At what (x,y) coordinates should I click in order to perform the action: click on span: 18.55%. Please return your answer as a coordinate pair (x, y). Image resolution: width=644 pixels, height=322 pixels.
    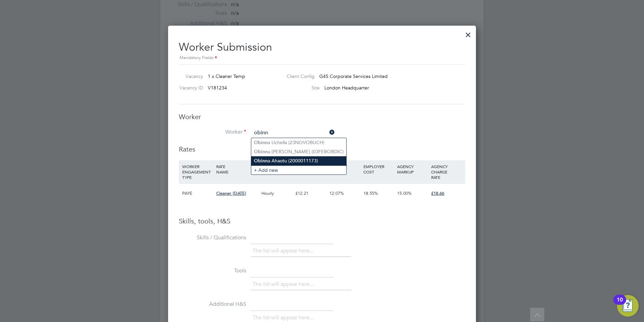
    Looking at the image, I should click on (370, 193).